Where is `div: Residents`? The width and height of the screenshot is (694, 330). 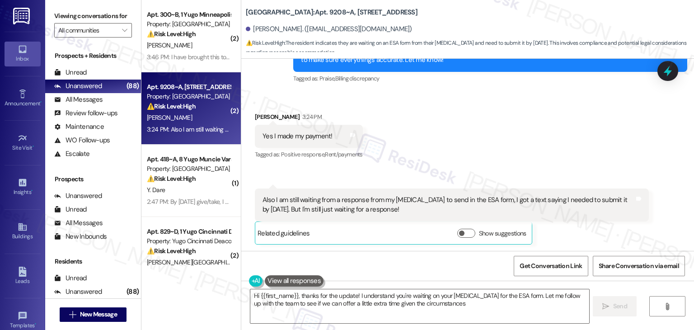 div: Residents is located at coordinates (93, 261).